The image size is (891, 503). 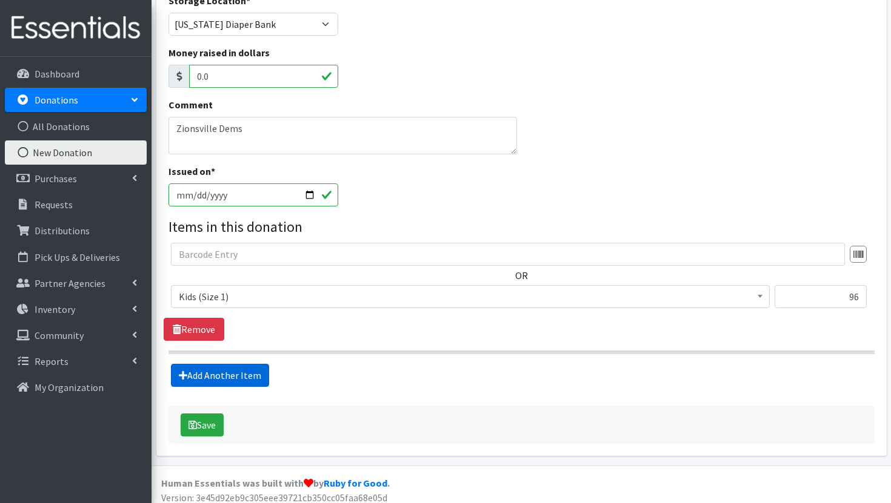 I want to click on abbr: required, so click(x=213, y=171).